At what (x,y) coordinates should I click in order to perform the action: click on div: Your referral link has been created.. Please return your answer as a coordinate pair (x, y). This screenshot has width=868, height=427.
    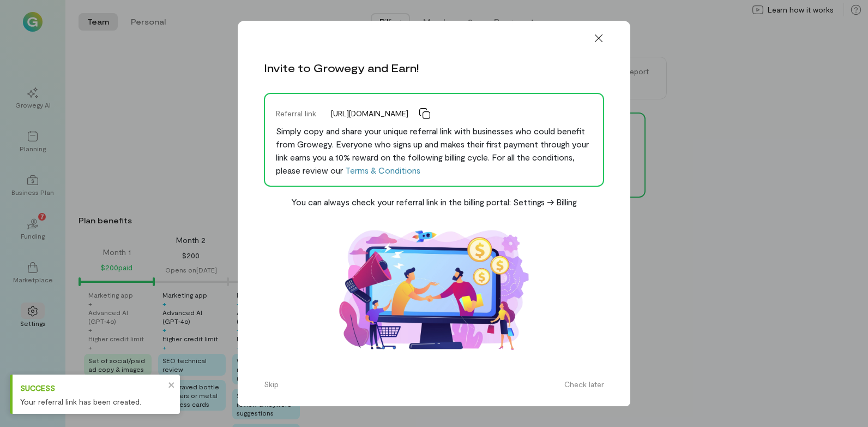
    Looking at the image, I should click on (92, 401).